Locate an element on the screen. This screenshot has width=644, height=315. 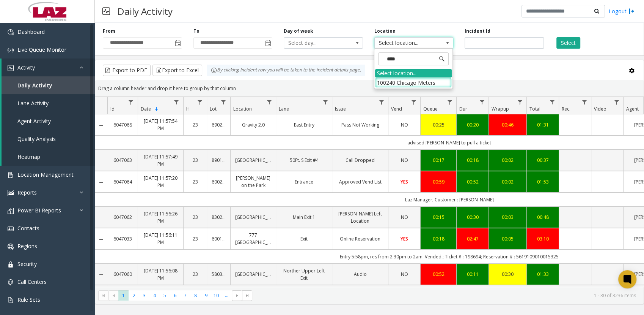
span: Lot is located at coordinates (213, 108).